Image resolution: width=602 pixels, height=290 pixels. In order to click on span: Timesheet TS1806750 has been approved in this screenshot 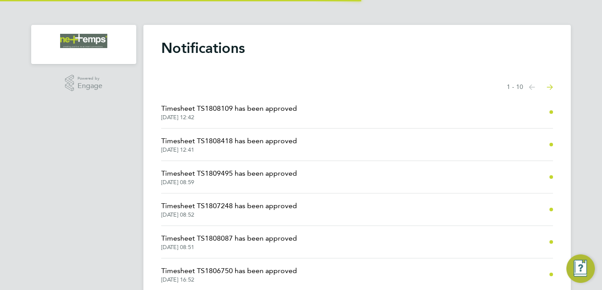, I will do `click(229, 271)`.